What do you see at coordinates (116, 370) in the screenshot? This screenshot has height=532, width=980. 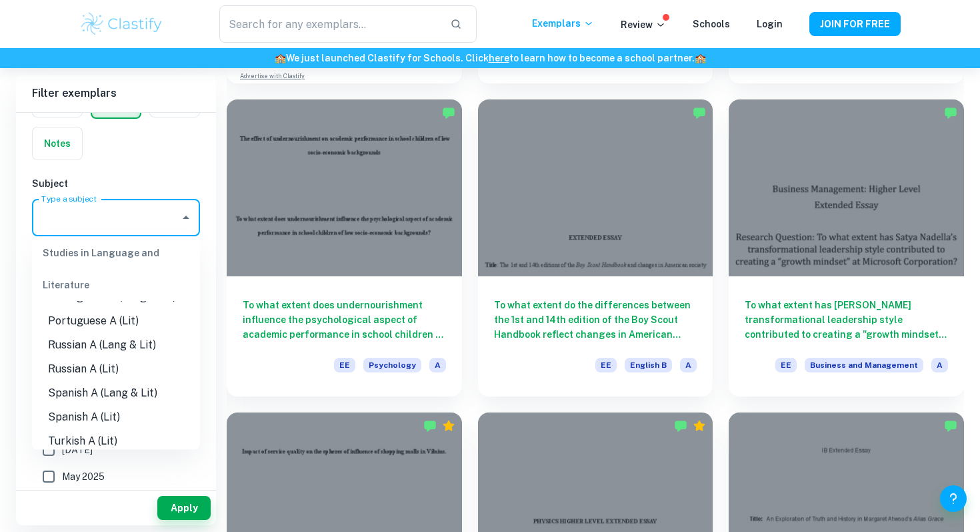 I see `li: Russian A (Lit)` at bounding box center [116, 370].